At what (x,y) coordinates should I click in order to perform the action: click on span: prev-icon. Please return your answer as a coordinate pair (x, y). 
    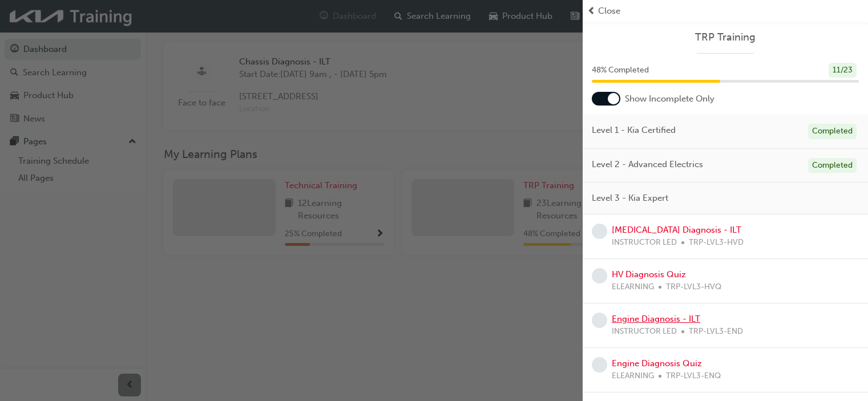
    Looking at the image, I should click on (591, 11).